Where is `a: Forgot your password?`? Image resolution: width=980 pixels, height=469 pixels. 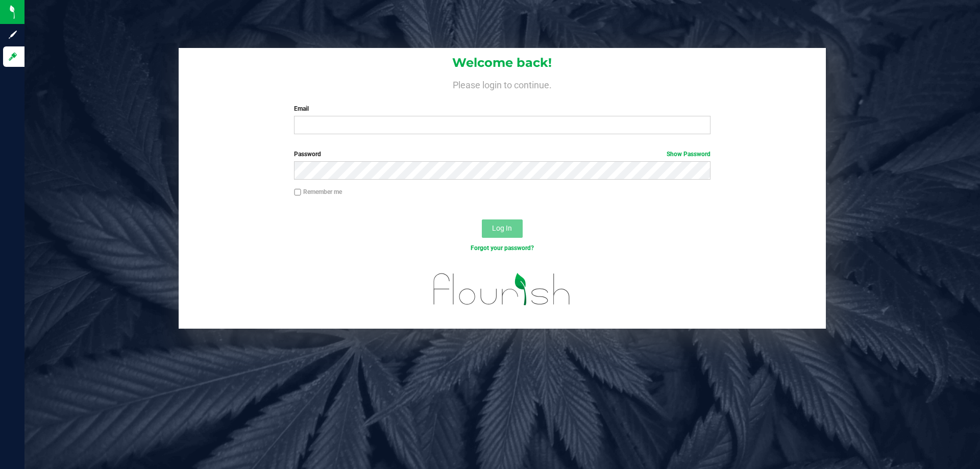 a: Forgot your password? is located at coordinates (502, 248).